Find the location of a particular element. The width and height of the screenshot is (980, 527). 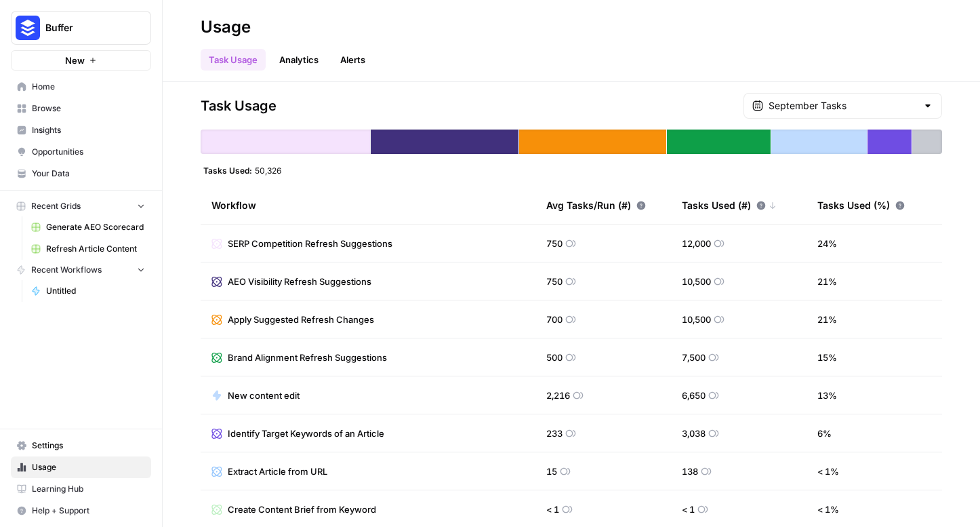

a: Your Data is located at coordinates (80, 174).